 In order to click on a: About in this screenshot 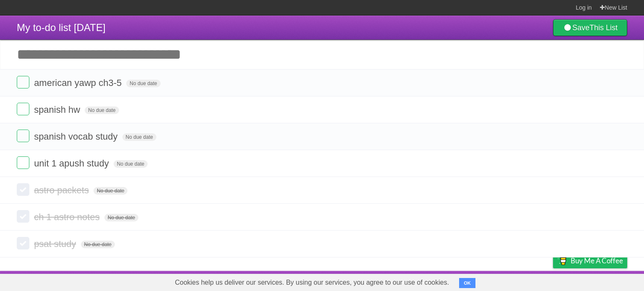, I will do `click(450, 280)`.